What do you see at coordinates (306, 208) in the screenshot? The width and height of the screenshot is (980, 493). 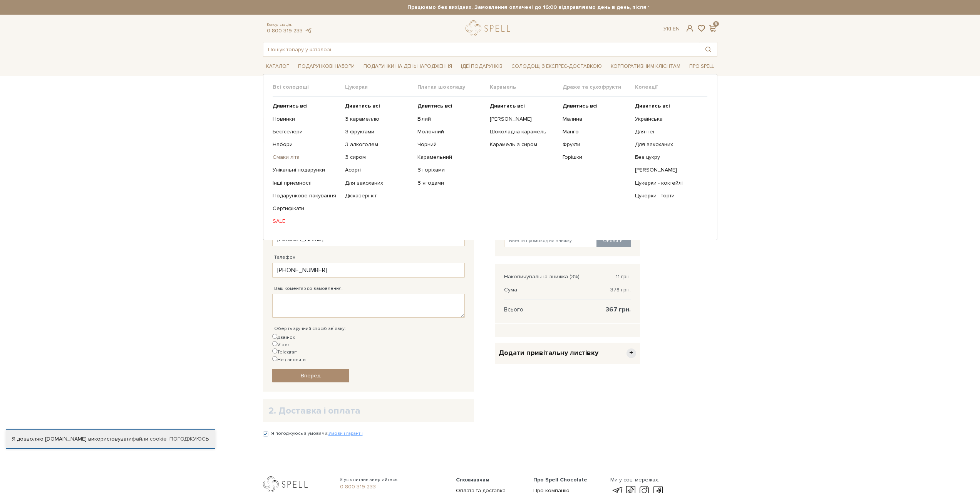 I see `a: Сертифікати` at bounding box center [306, 208].